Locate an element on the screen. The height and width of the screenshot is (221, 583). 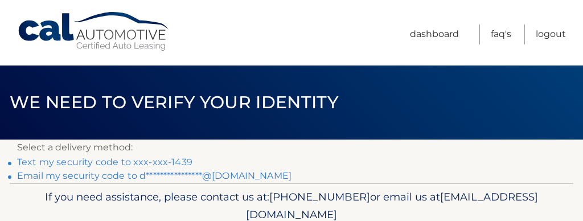
a: FAQ's is located at coordinates (501, 34).